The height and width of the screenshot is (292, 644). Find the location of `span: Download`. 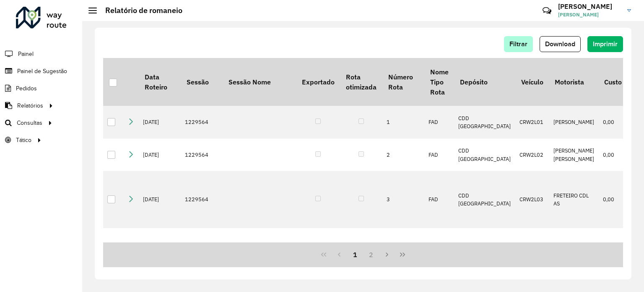

span: Download is located at coordinates (560, 44).